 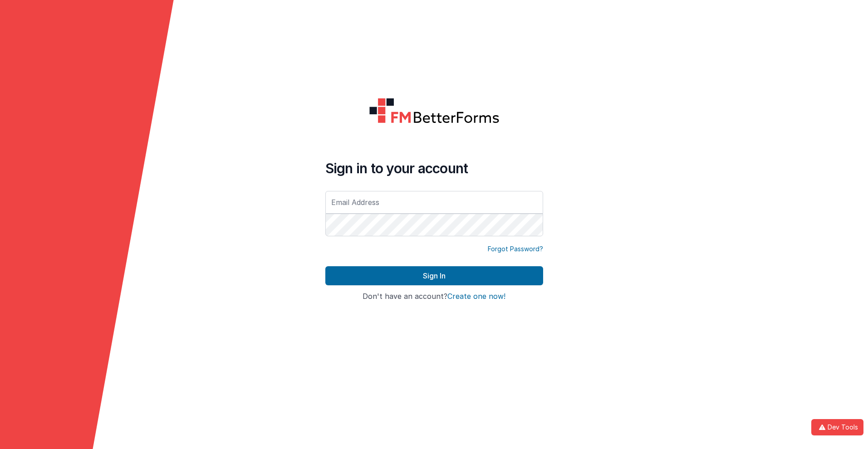 I want to click on a: Forgot Password?, so click(x=515, y=249).